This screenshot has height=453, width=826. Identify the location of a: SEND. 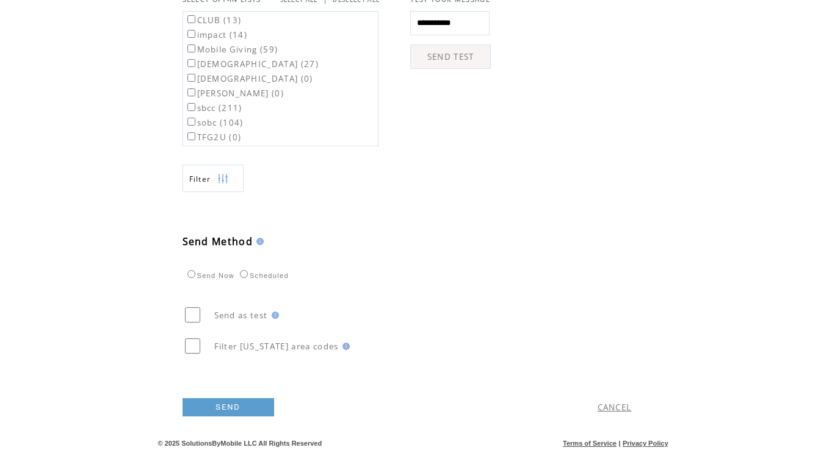
(228, 408).